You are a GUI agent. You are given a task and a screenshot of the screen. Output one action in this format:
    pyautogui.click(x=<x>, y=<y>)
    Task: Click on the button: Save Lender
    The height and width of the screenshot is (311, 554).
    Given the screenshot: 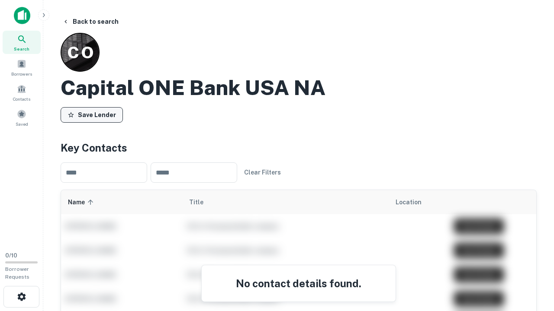 What is the action you would take?
    pyautogui.click(x=92, y=115)
    